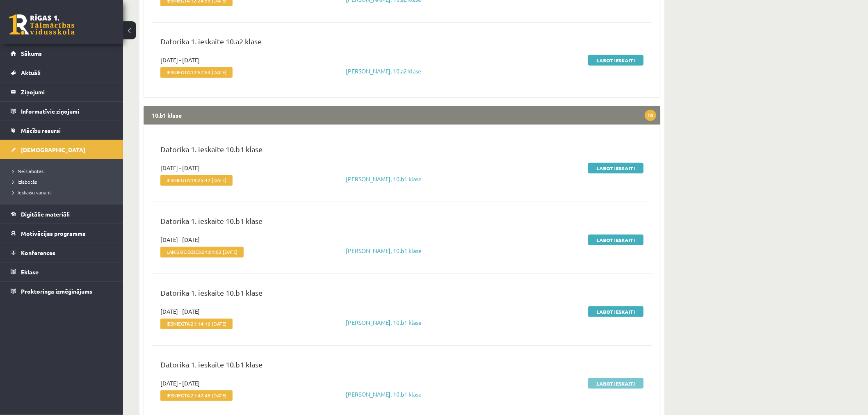 Image resolution: width=868 pixels, height=415 pixels. I want to click on span: Sākums, so click(31, 53).